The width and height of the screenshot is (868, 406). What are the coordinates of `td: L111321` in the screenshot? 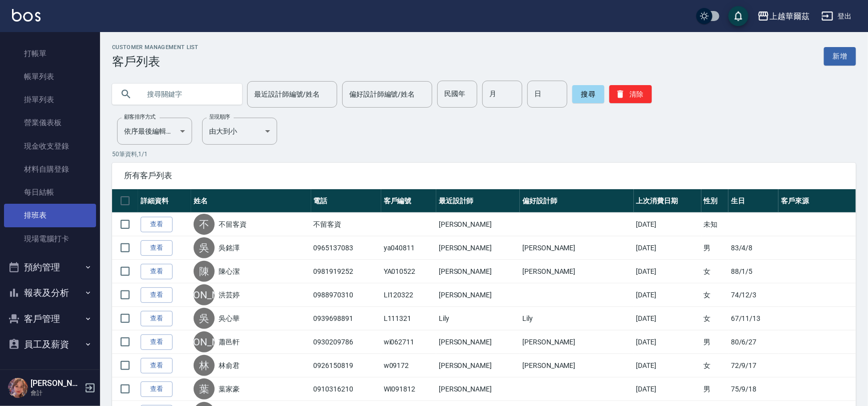 It's located at (408, 318).